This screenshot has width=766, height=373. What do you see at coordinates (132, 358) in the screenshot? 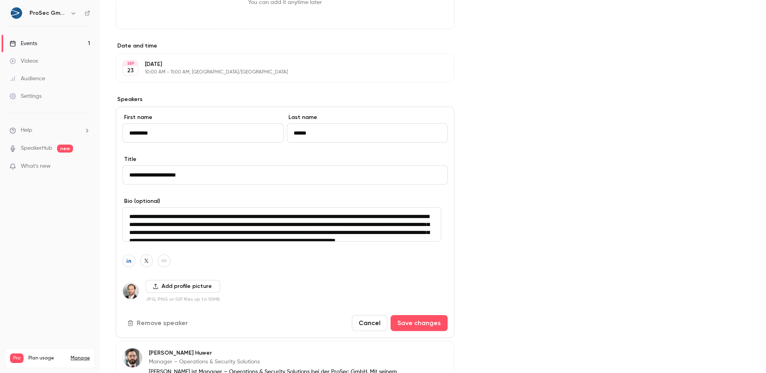
I see `img: Manuel Huwer` at bounding box center [132, 358].